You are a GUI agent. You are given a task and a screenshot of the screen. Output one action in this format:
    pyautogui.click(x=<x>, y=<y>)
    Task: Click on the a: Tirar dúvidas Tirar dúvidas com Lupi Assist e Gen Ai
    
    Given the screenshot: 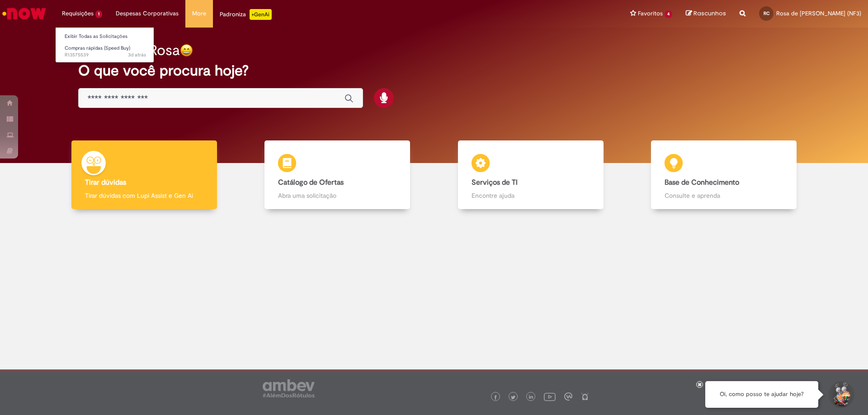 What is the action you would take?
    pyautogui.click(x=145, y=175)
    